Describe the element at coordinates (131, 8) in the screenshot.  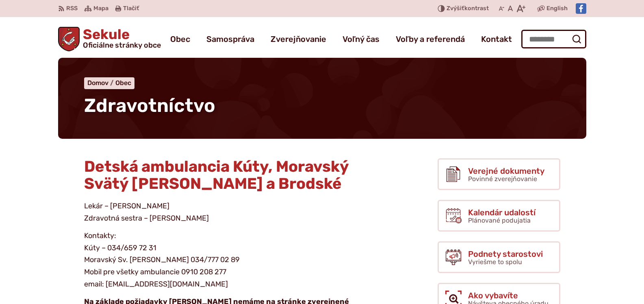
I see `span: Tlačiť` at that location.